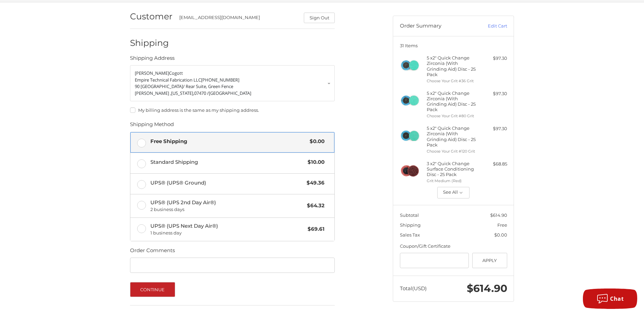 The image size is (644, 314). What do you see at coordinates (453, 193) in the screenshot?
I see `button: See All` at bounding box center [453, 193].